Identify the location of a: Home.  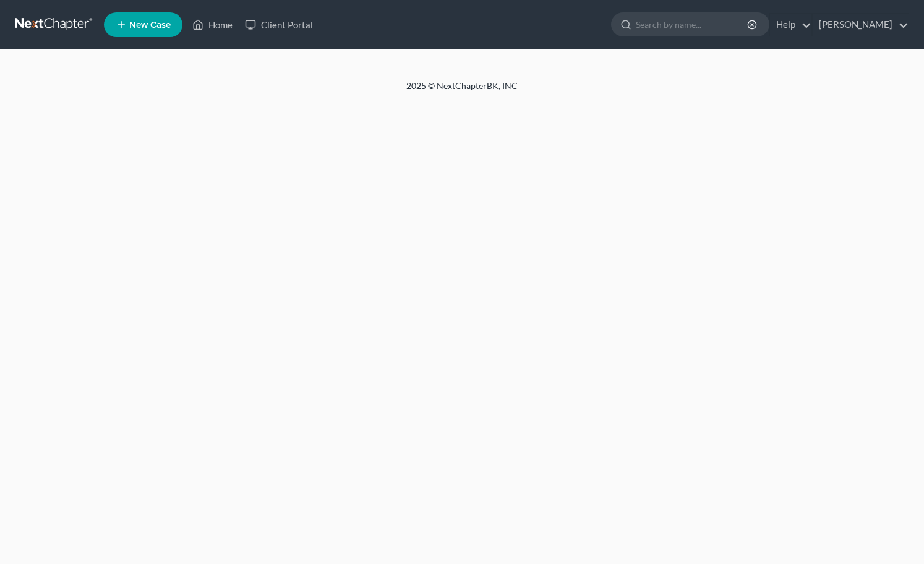
(212, 25).